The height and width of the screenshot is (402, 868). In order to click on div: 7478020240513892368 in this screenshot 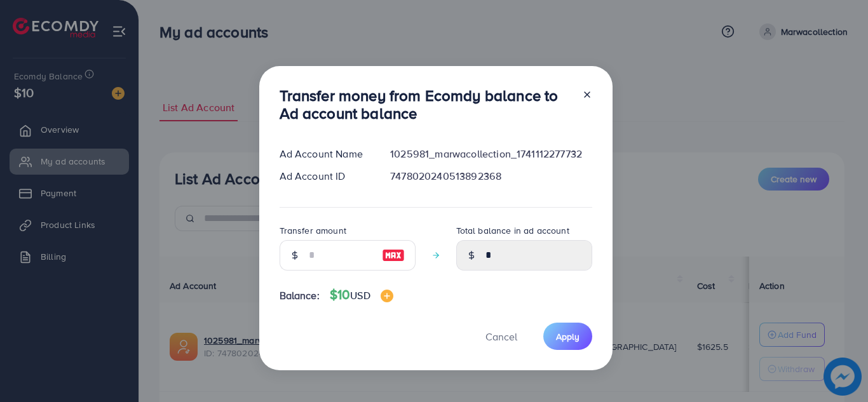, I will do `click(491, 176)`.